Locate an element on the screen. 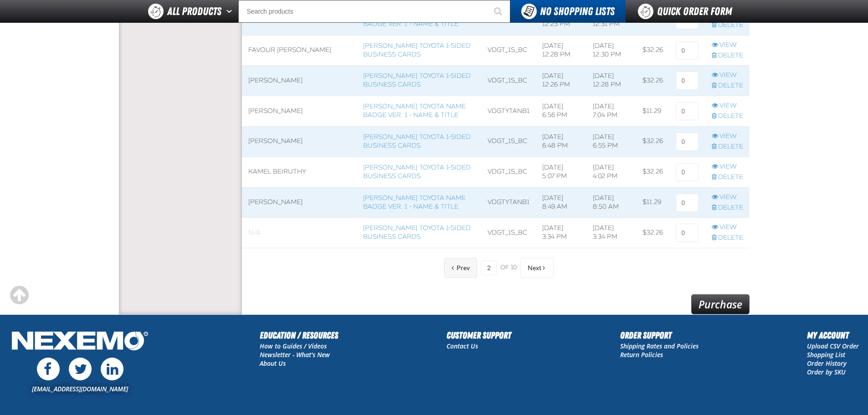 This screenshot has width=868, height=415. a: Contact Us is located at coordinates (462, 345).